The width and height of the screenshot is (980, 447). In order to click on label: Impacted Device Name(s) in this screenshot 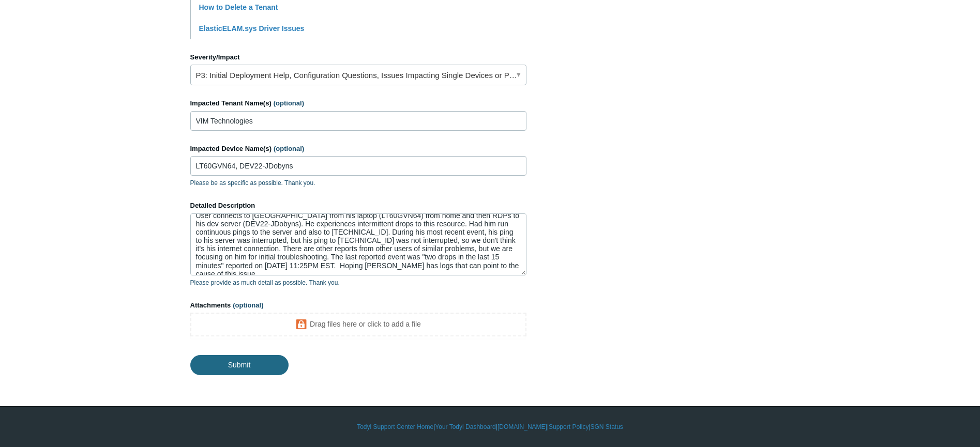, I will do `click(359, 149)`.